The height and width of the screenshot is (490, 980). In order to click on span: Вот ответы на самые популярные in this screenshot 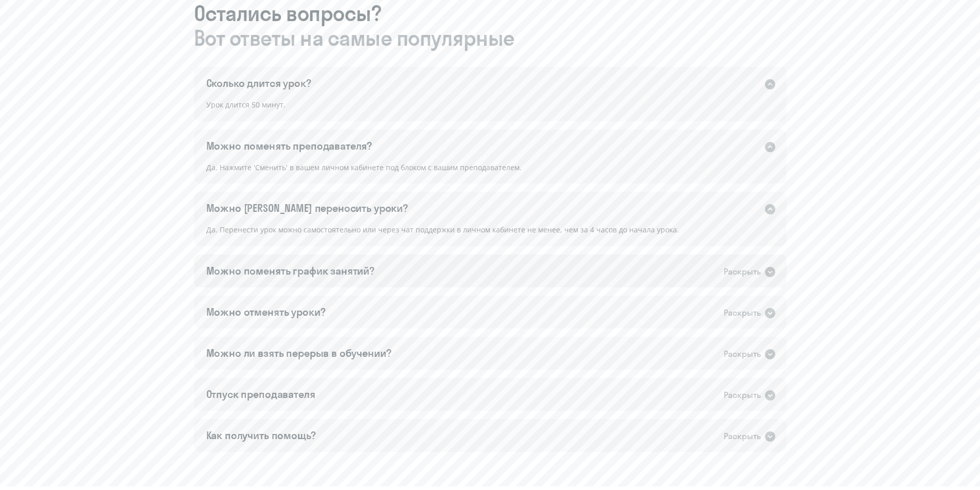, I will do `click(490, 38)`.